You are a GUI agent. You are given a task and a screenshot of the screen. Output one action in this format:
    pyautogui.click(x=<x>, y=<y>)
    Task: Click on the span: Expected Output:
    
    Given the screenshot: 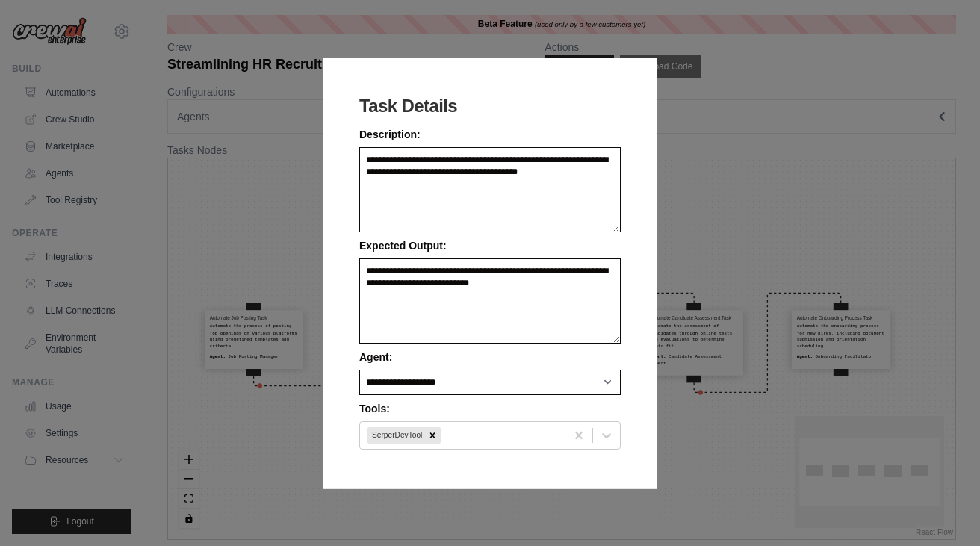 What is the action you would take?
    pyautogui.click(x=403, y=246)
    